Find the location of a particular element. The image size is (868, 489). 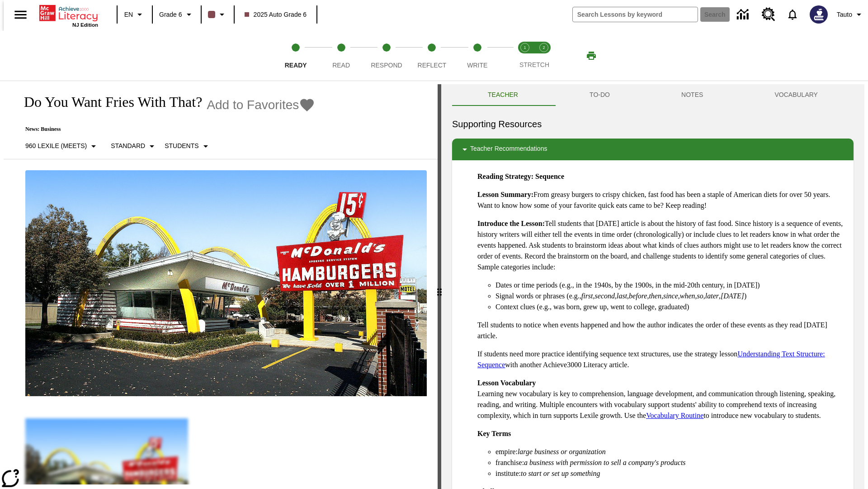

p: Tell students to notice when events happened and how the author indicates the order of these even... is located at coordinates (662, 331).